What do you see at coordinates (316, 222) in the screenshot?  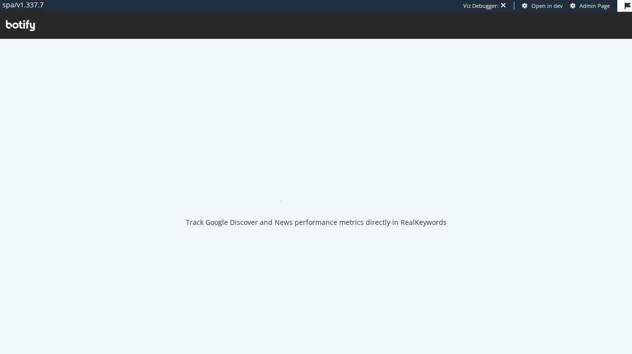 I see `div: Track Google Discover and News performance metrics directly in RealKeywords` at bounding box center [316, 222].